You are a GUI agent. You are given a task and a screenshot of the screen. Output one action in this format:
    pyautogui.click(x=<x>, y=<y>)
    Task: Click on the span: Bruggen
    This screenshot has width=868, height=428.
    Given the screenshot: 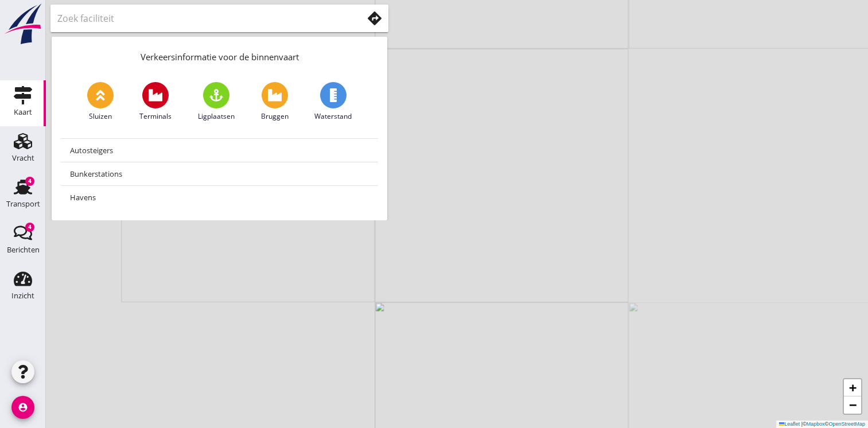 What is the action you would take?
    pyautogui.click(x=275, y=116)
    